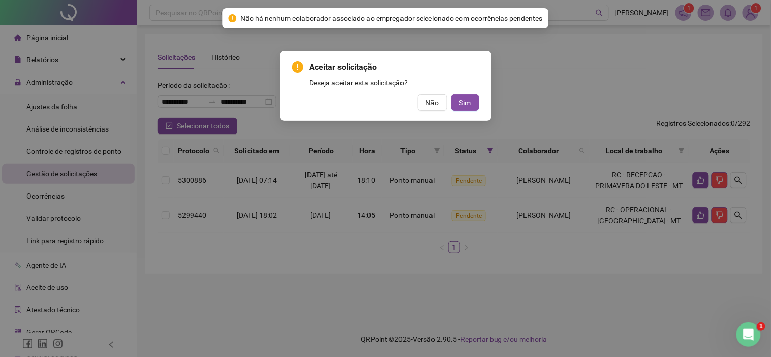 The width and height of the screenshot is (771, 357). Describe the element at coordinates (432, 103) in the screenshot. I see `span: Não` at that location.